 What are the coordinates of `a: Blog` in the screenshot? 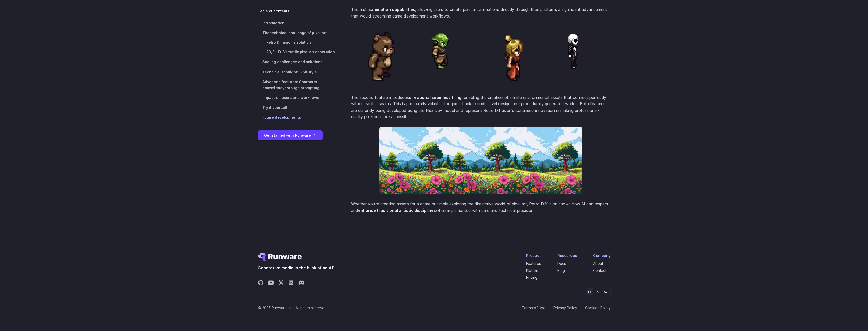 It's located at (561, 271).